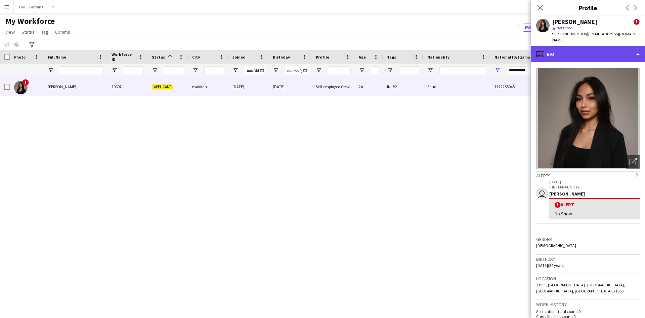  What do you see at coordinates (162, 87) in the screenshot?
I see `span: Applicant` at bounding box center [162, 87].